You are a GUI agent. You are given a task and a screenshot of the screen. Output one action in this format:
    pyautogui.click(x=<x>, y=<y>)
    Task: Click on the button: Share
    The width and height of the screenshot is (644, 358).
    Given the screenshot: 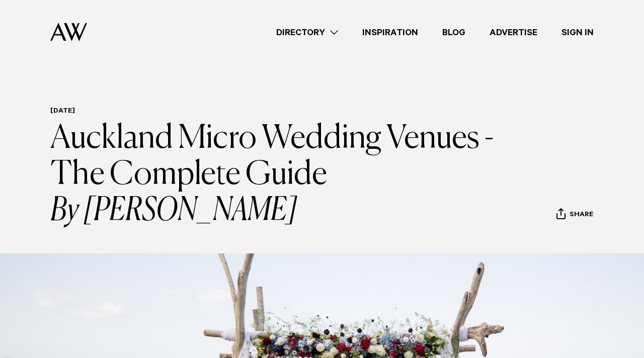 What is the action you would take?
    pyautogui.click(x=574, y=215)
    